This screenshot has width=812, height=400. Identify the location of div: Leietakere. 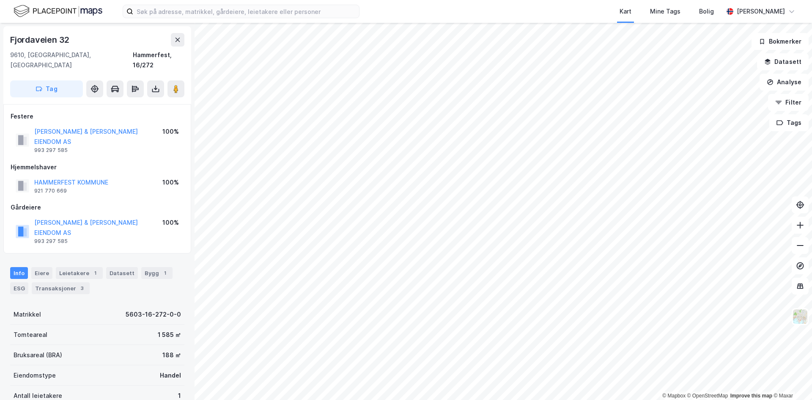
(79, 273).